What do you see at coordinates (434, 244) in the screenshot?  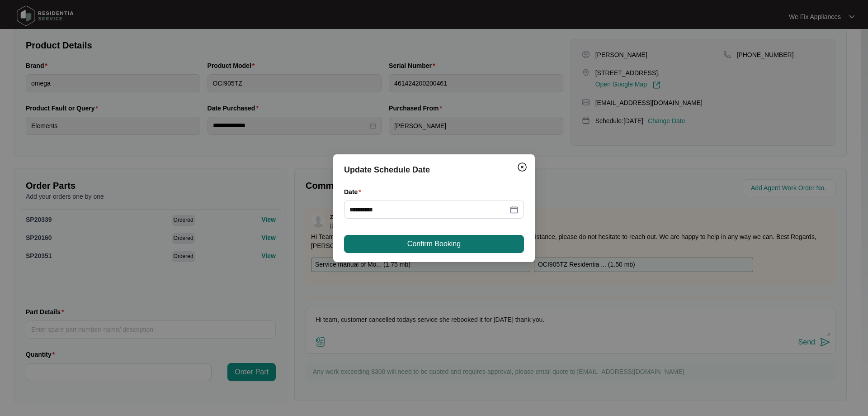 I see `span: Confirm Booking` at bounding box center [434, 244].